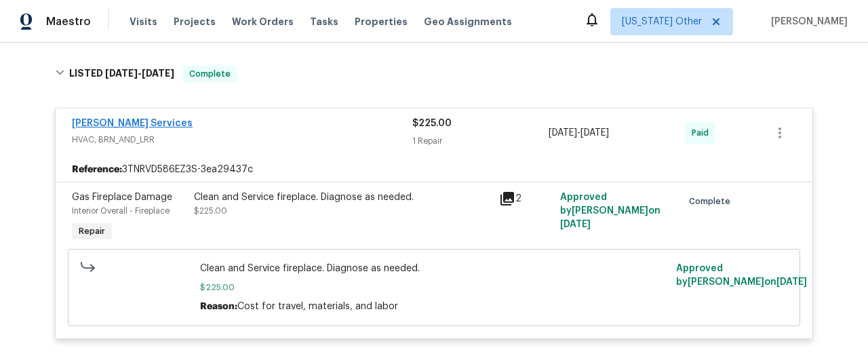 Image resolution: width=868 pixels, height=356 pixels. What do you see at coordinates (242, 140) in the screenshot?
I see `span: HVAC, BRN_AND_LRR` at bounding box center [242, 140].